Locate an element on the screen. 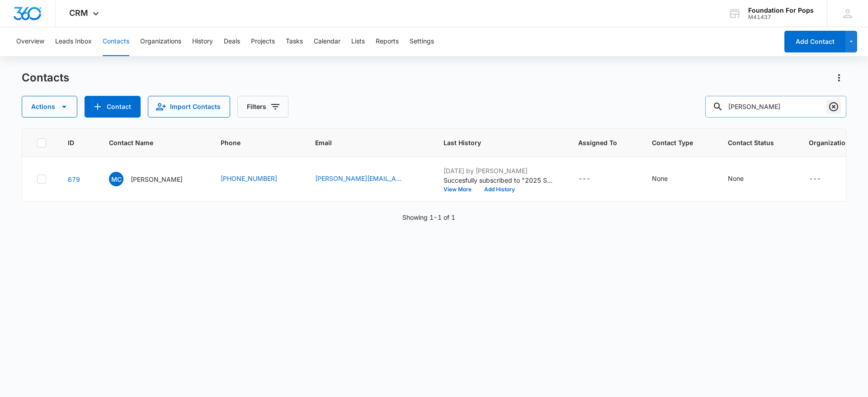  span: Email is located at coordinates (361, 142).